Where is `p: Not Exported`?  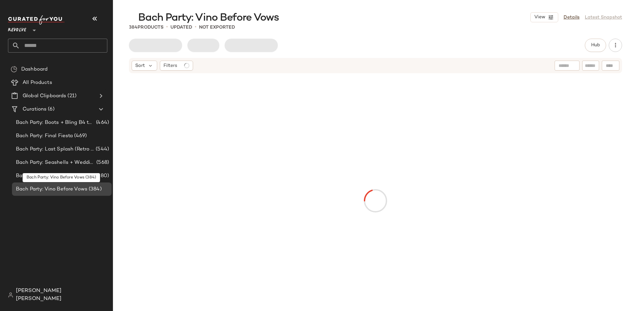
p: Not Exported is located at coordinates (217, 27).